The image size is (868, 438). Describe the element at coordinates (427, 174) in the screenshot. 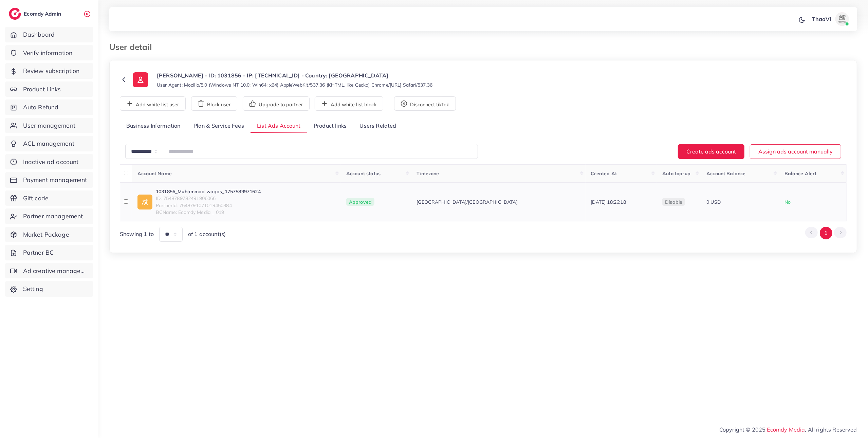

I see `span: Timezone` at that location.